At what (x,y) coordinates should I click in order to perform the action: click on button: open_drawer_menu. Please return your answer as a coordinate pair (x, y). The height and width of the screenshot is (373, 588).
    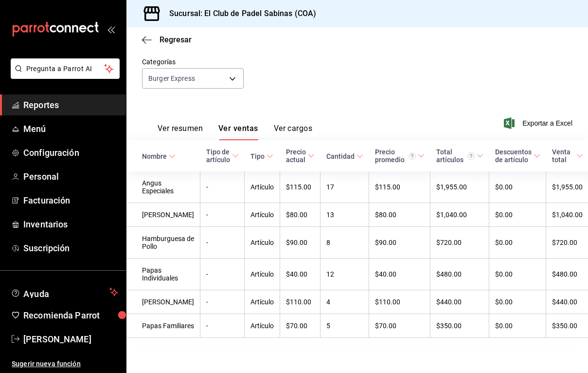
    Looking at the image, I should click on (111, 29).